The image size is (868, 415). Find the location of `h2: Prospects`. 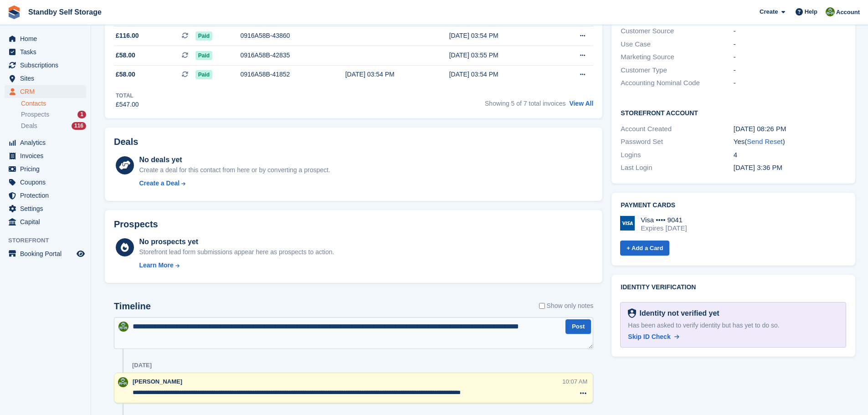

h2: Prospects is located at coordinates (136, 224).